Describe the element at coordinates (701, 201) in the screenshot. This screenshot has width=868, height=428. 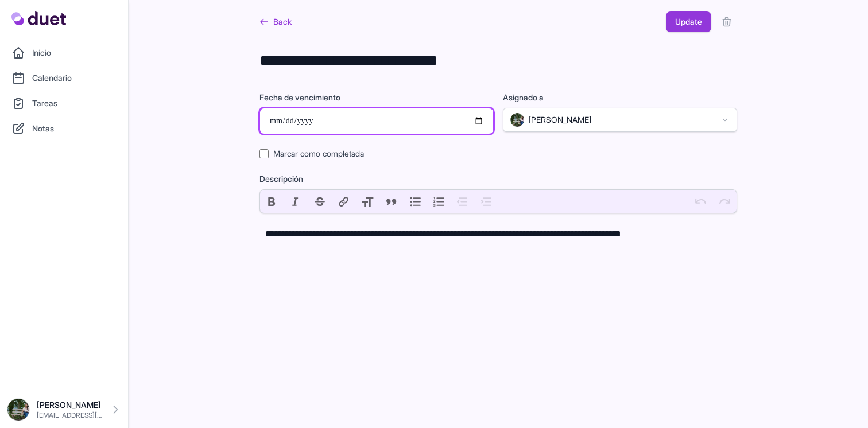
I see `button: Undo` at that location.